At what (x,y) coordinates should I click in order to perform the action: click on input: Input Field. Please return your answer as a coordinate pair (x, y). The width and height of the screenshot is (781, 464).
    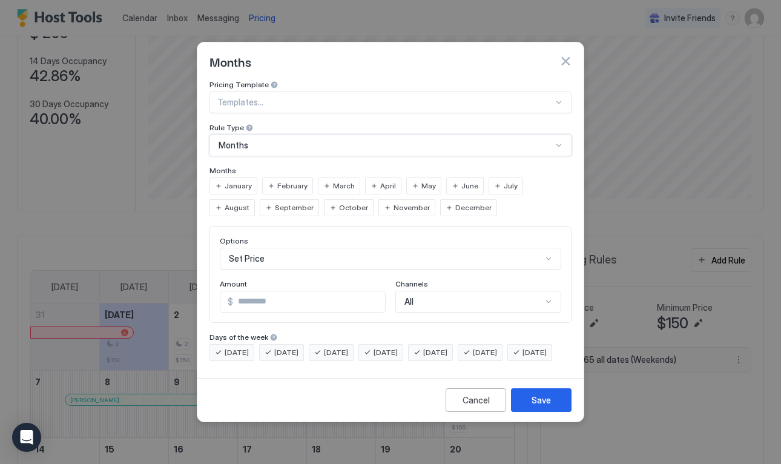
    Looking at the image, I should click on (309, 302).